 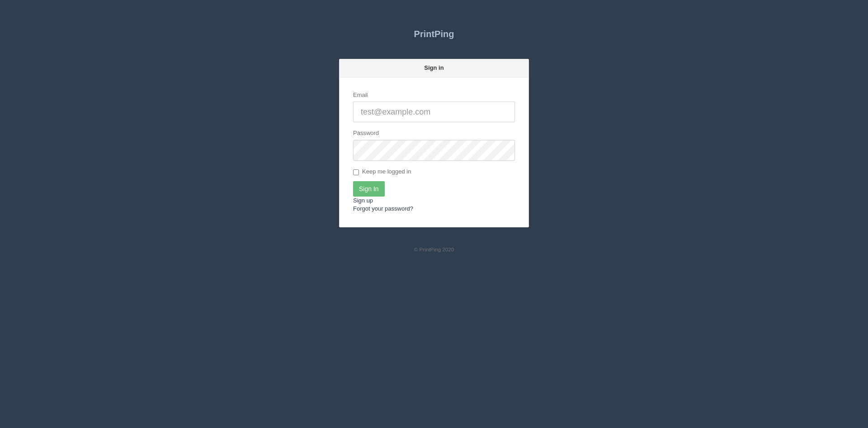 What do you see at coordinates (434, 34) in the screenshot?
I see `a: PrintPing` at bounding box center [434, 34].